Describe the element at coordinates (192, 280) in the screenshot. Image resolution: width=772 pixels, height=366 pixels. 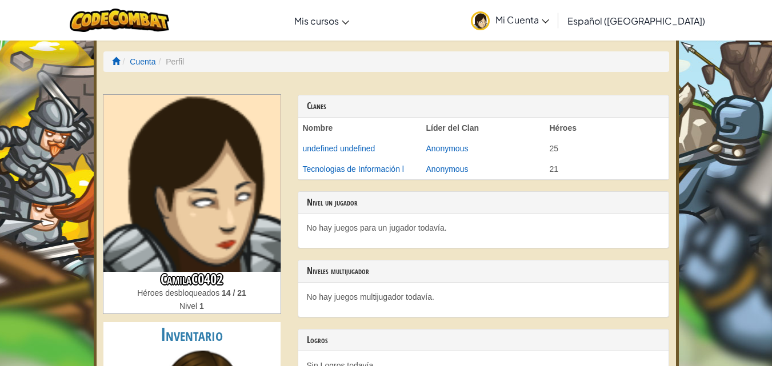
I see `h3: CamilaC0402` at that location.